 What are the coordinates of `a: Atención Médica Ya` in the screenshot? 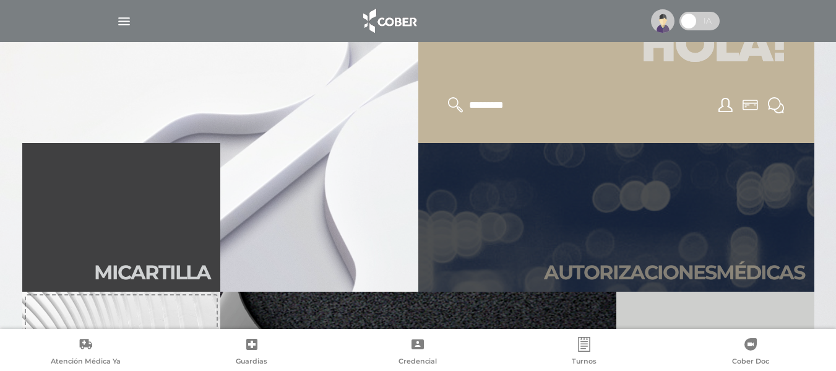 It's located at (85, 352).